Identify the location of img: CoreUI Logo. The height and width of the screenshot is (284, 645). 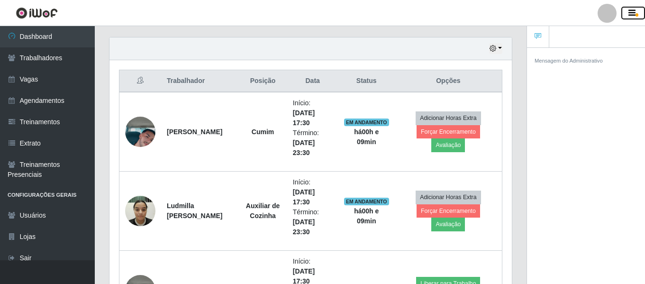
(36, 13).